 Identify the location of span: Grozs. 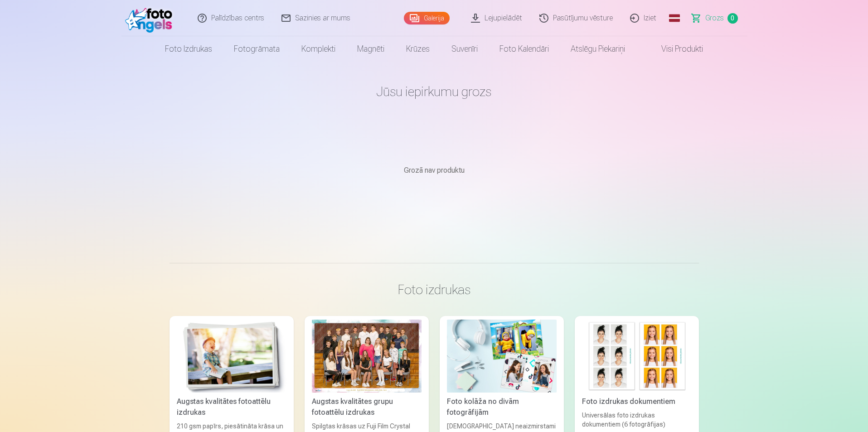
(715, 18).